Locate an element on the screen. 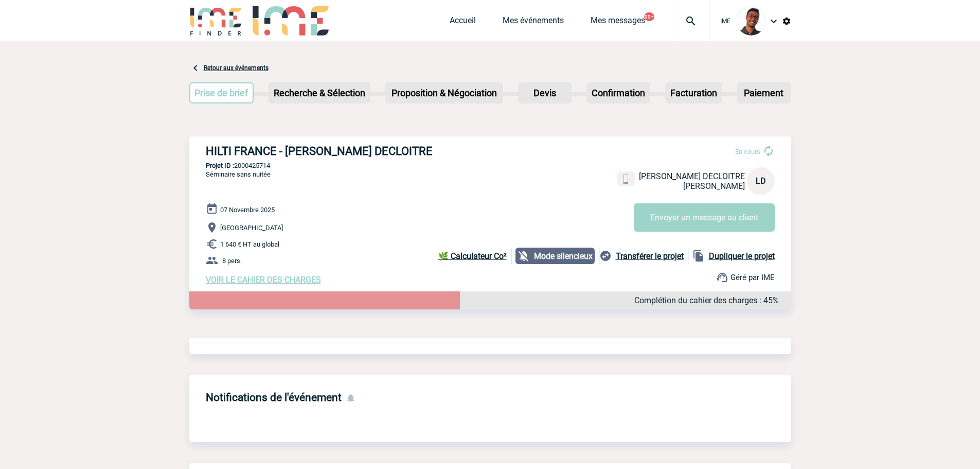 This screenshot has width=980, height=469. span: IME is located at coordinates (725, 21).